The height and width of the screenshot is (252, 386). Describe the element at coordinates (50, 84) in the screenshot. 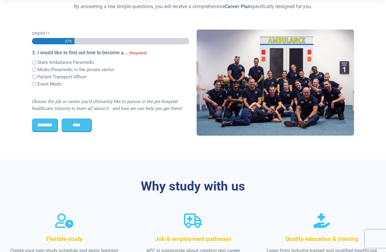

I see `label: Event Medic` at that location.